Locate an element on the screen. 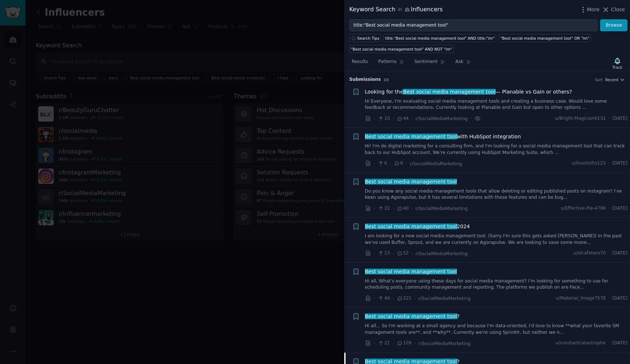  span: Patterns is located at coordinates (387, 62).